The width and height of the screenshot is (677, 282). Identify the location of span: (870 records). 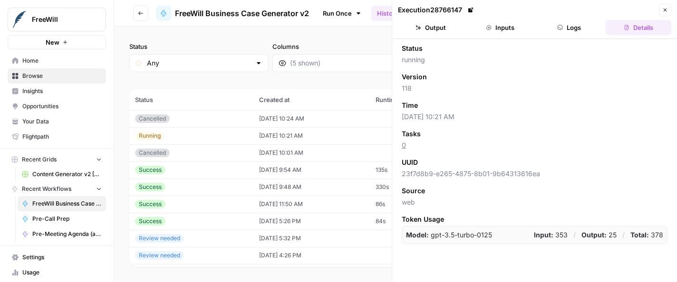
(396, 81).